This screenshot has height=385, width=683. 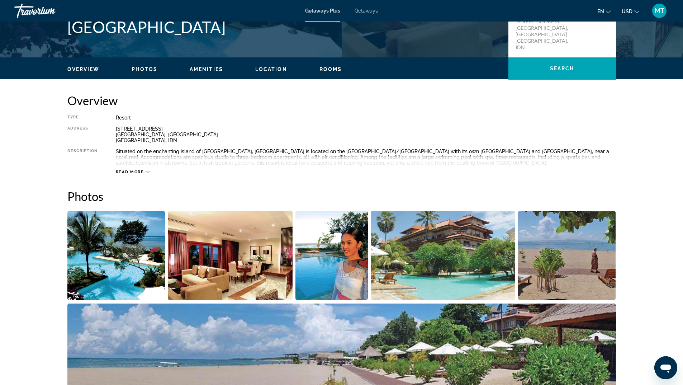 I want to click on button: Change language, so click(x=604, y=11).